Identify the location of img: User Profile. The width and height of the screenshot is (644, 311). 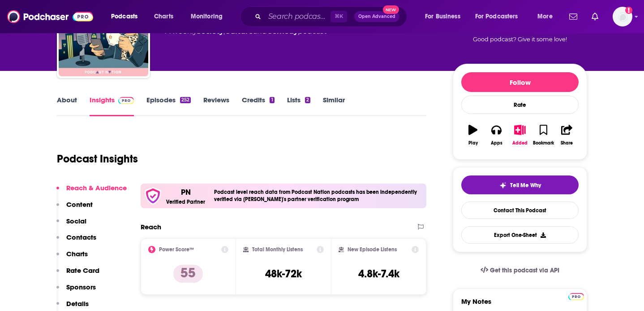
(622, 16).